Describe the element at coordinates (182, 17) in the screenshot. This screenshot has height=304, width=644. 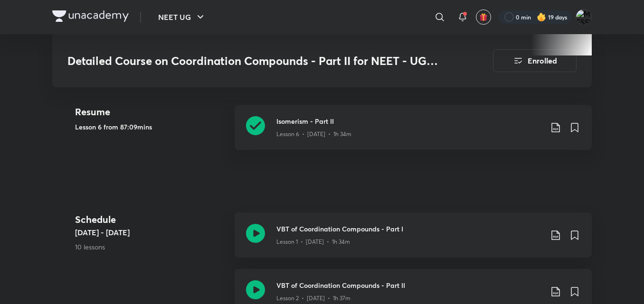
I see `button: NEET UG` at that location.